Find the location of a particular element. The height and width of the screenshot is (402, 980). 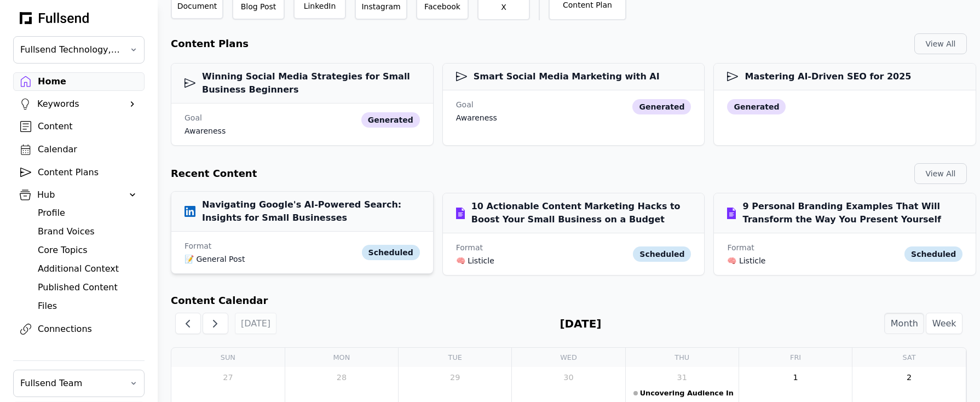

a: July 31, 2025 is located at coordinates (682, 377).